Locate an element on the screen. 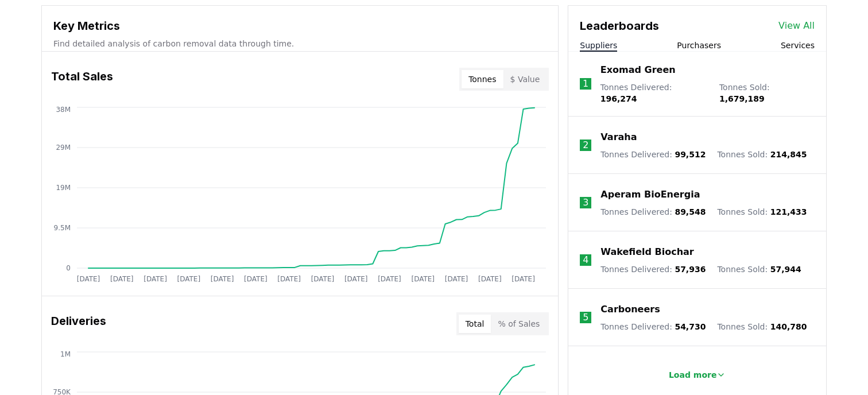 This screenshot has width=868, height=395. p: Aperam BioEnergia is located at coordinates (650, 195).